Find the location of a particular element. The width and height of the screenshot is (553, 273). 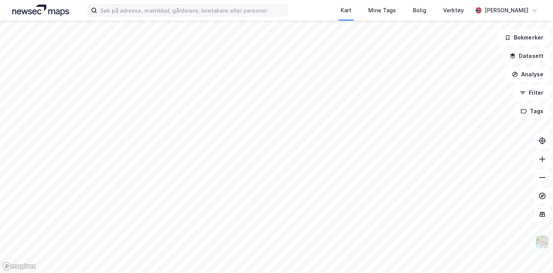

input: Søk på adresse, matrikkel, gårdeiere, leietakere eller personer is located at coordinates (192, 10).